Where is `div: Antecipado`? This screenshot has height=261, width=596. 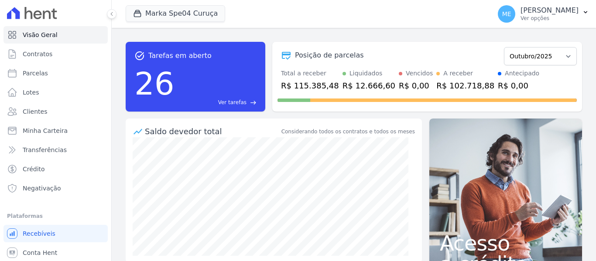 div: Antecipado is located at coordinates (522, 73).